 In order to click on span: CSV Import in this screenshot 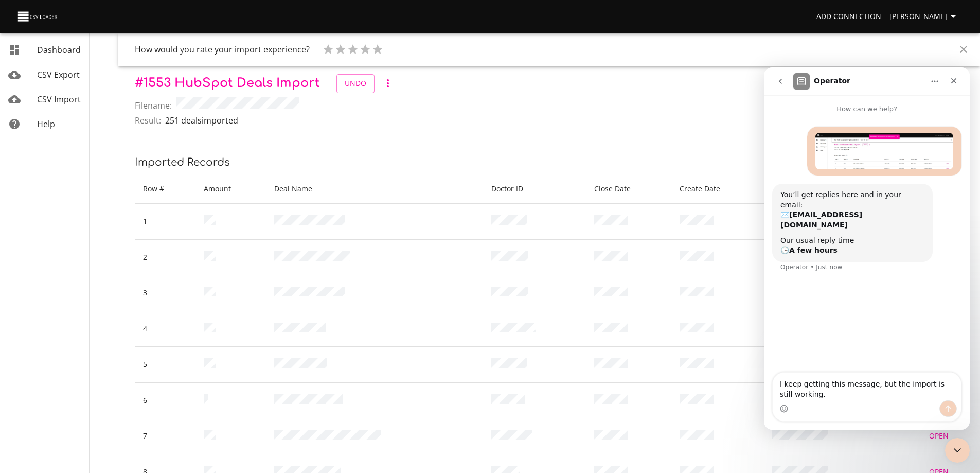, I will do `click(59, 99)`.